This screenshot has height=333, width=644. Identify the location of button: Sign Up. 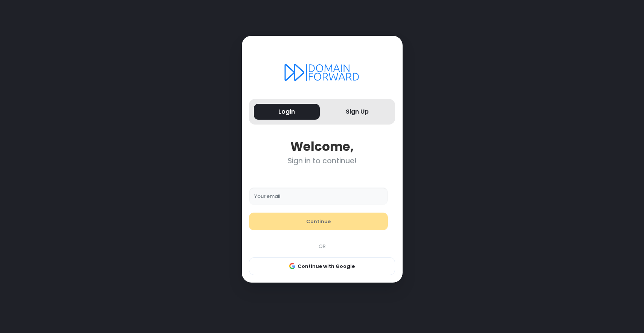
(357, 112).